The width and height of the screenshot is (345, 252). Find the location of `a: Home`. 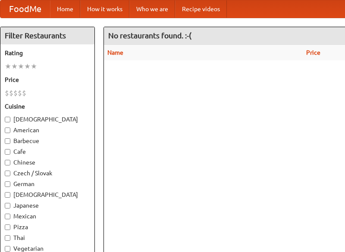

a: Home is located at coordinates (65, 9).